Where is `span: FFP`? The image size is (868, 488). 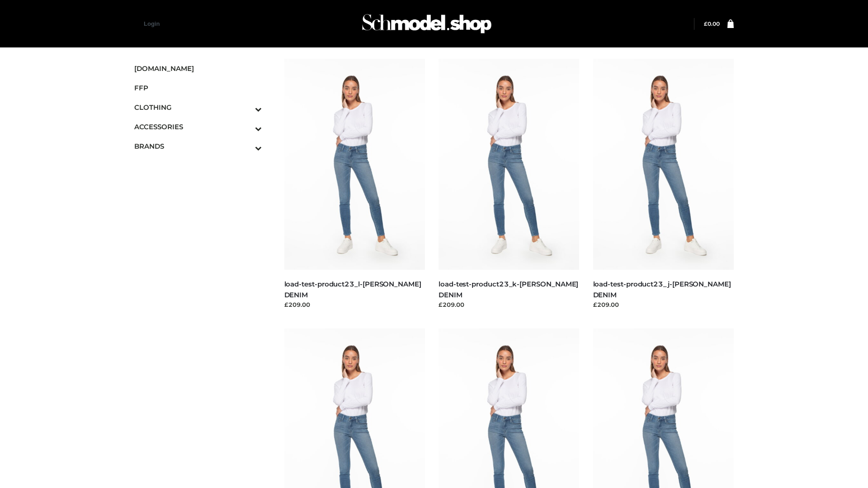 span: FFP is located at coordinates (198, 88).